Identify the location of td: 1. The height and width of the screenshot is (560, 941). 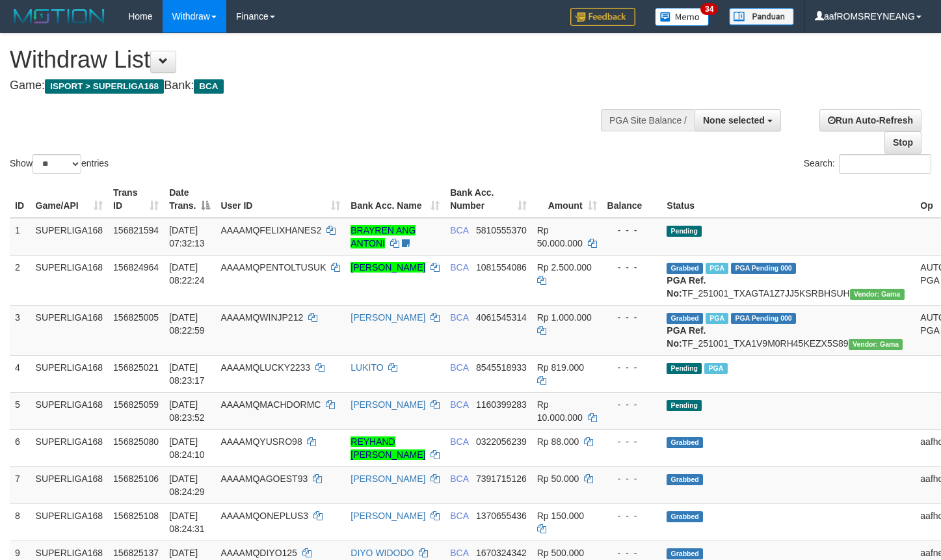
(20, 237).